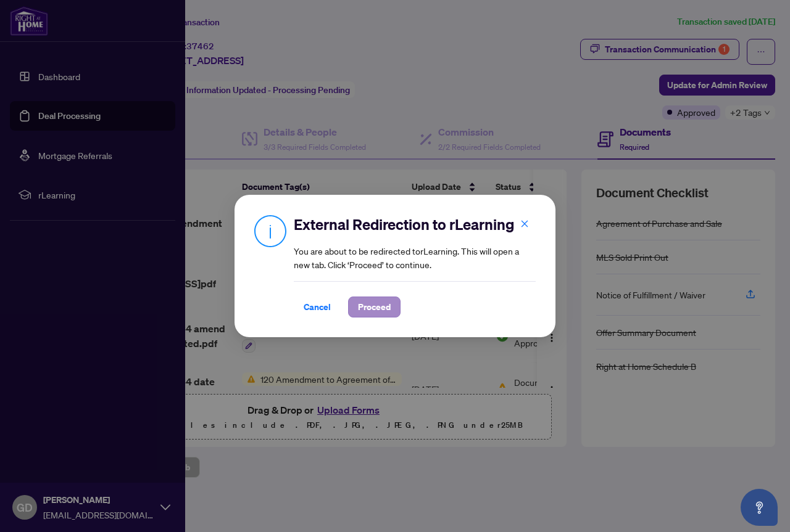  I want to click on img: Info Icon, so click(270, 230).